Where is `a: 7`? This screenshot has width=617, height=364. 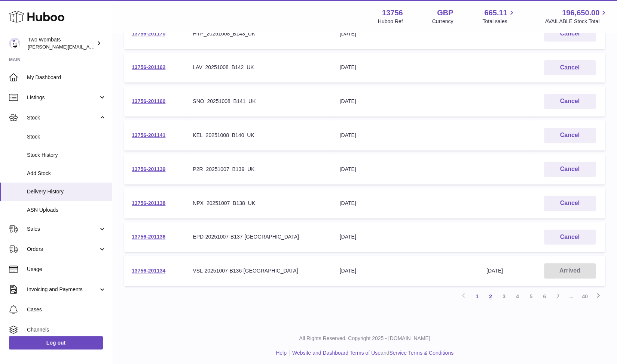
a: 7 is located at coordinates (558, 296).